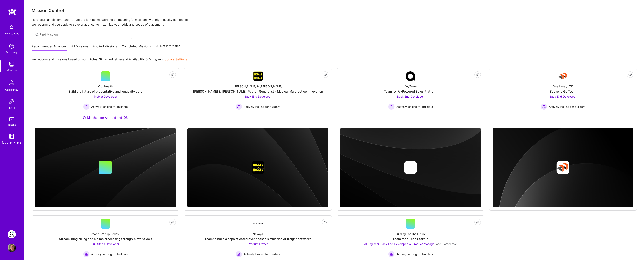 This screenshot has height=260, width=644. What do you see at coordinates (136, 47) in the screenshot?
I see `a: Completed Missions` at bounding box center [136, 47].